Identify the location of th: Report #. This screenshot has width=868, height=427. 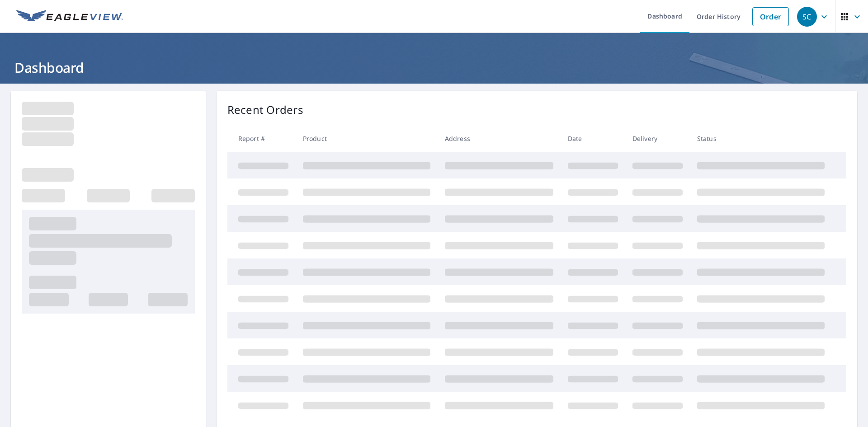
(261, 139).